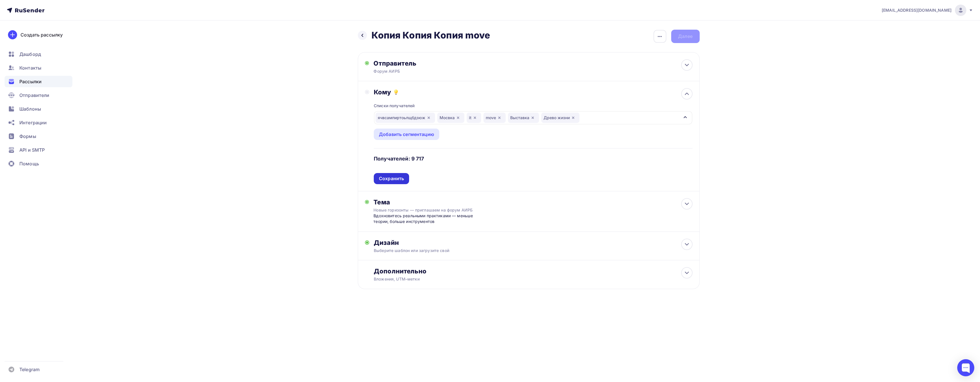 This screenshot has width=980, height=382. Describe the element at coordinates (30, 68) in the screenshot. I see `span: Контакты` at that location.